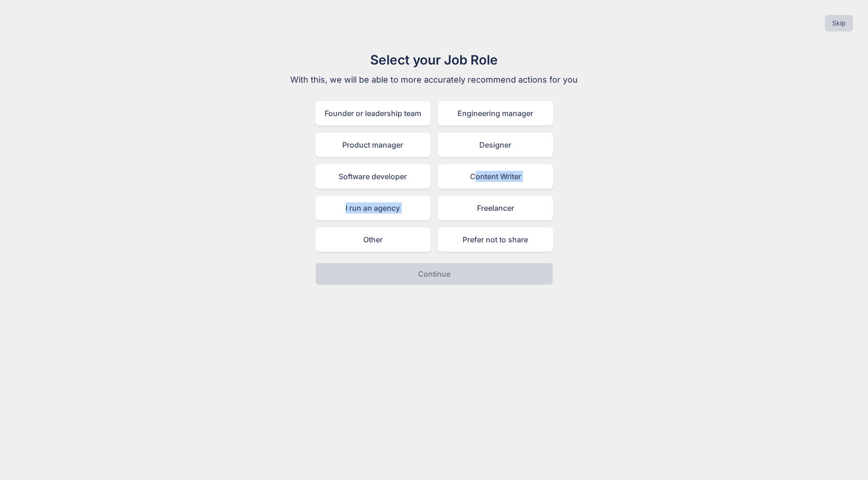 This screenshot has width=868, height=480. What do you see at coordinates (373, 208) in the screenshot?
I see `div: I run an agency` at bounding box center [373, 208].